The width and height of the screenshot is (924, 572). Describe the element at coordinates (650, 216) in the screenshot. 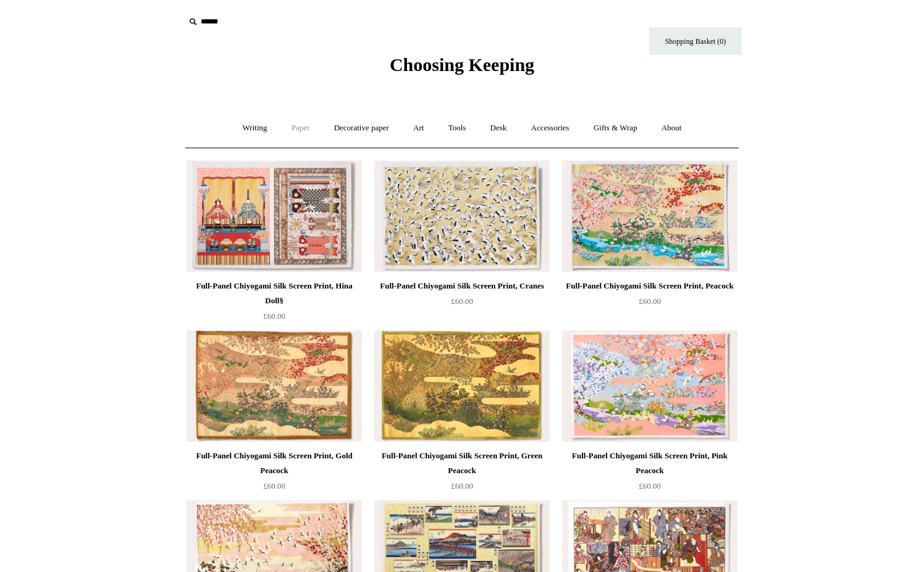

I see `a: Full-Panel Chiyogami Silk Screen Print, Peacock Full-Panel Chiyogami Silk Screen Print, Peacock` at that location.